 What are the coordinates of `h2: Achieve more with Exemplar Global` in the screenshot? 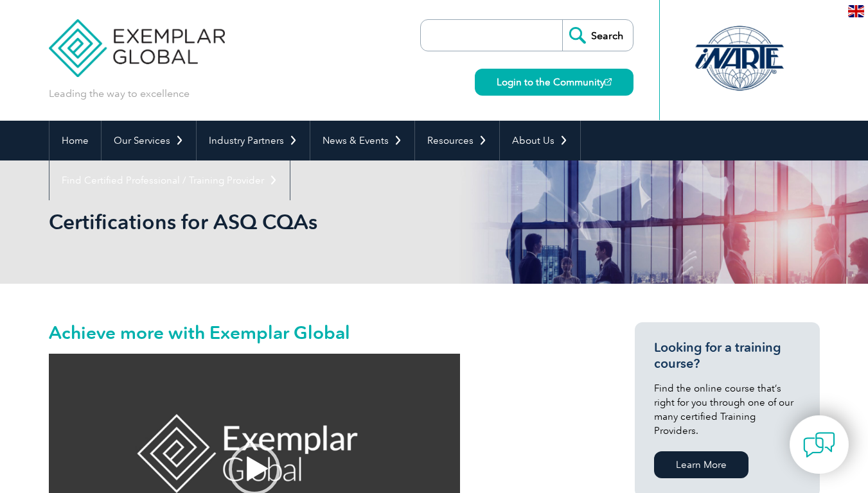 It's located at (319, 333).